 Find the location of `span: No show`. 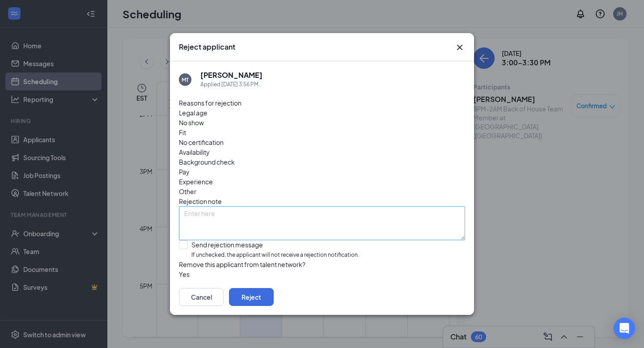

span: No show is located at coordinates (191, 122).